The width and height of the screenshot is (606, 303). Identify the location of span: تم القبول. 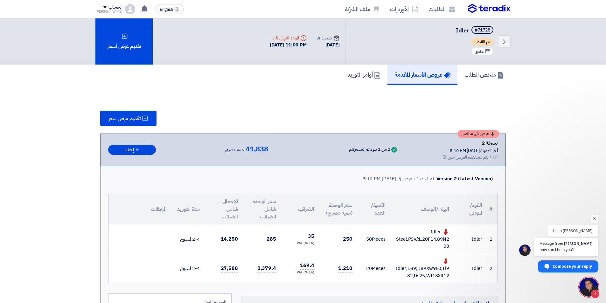
(482, 42).